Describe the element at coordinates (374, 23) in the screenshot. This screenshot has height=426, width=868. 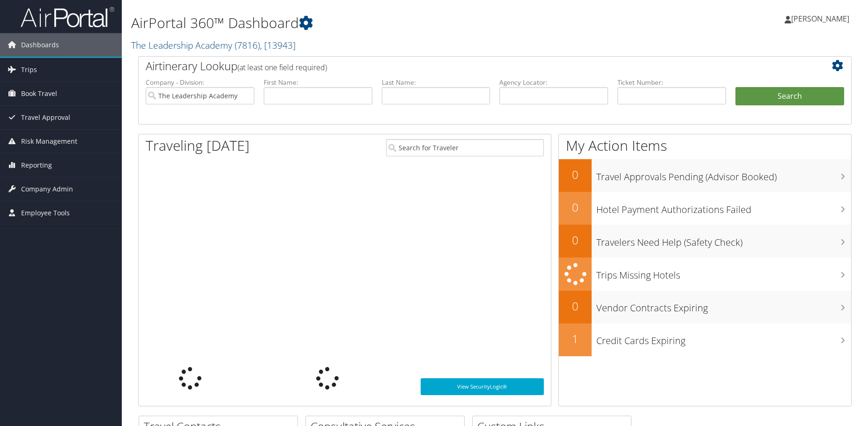
I see `h1: AirPortal 360™ Dashboard` at that location.